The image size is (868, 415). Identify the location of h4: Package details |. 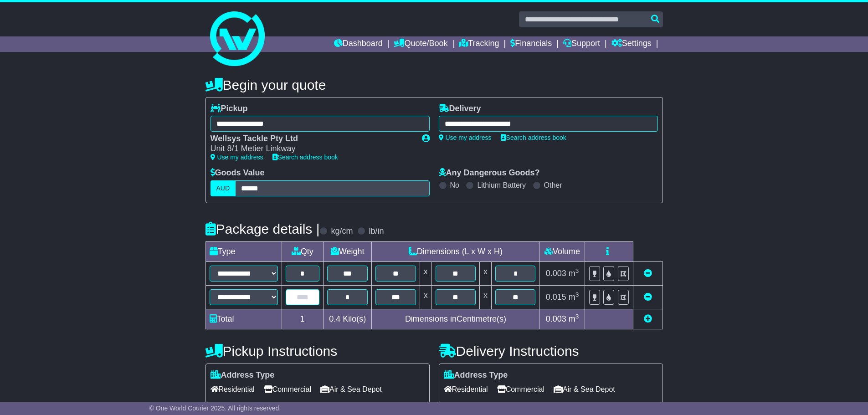
(262, 229).